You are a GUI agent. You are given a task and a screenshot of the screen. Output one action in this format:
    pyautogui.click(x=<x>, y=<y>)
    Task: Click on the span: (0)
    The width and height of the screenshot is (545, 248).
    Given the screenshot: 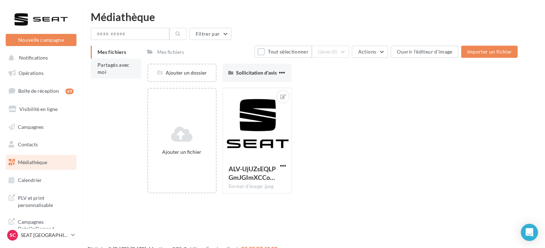 What is the action you would take?
    pyautogui.click(x=334, y=52)
    